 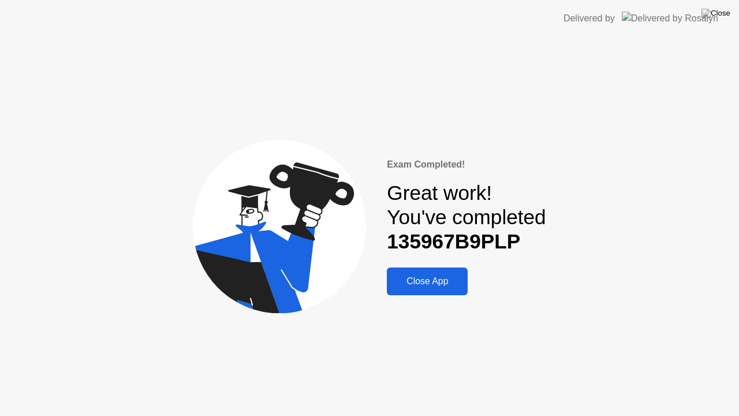 I want to click on div: Great work! You've completed, so click(x=466, y=217).